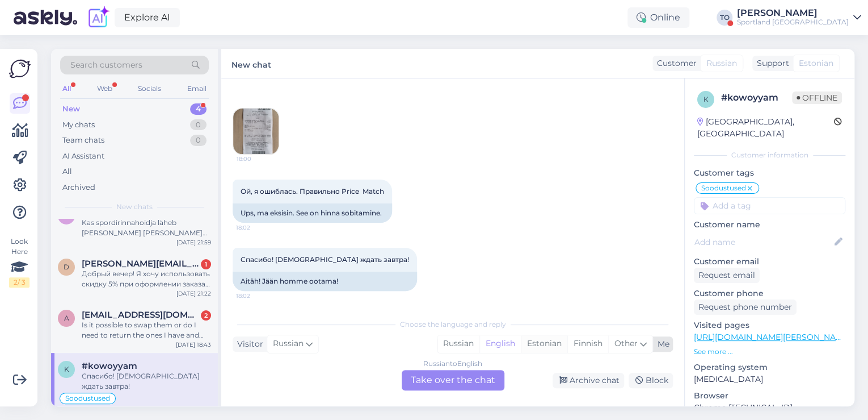 The height and width of the screenshot is (420, 868). What do you see at coordinates (197, 88) in the screenshot?
I see `div: Email` at bounding box center [197, 88].